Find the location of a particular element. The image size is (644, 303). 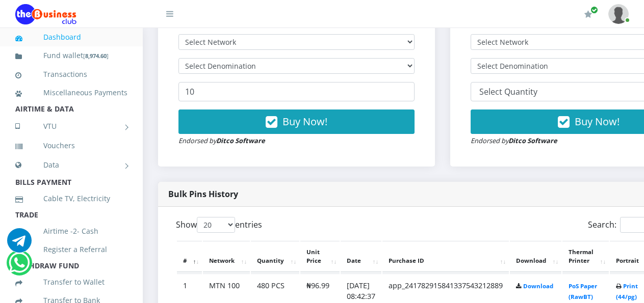

a: Print (44/pg) is located at coordinates (627, 292).